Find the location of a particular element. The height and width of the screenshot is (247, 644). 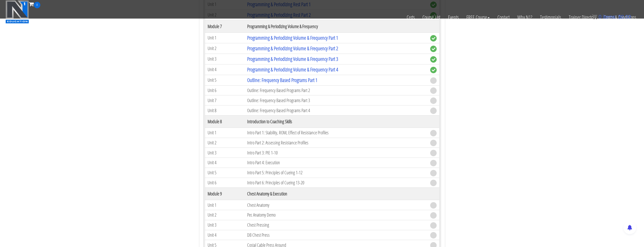

th: Introduction to Coaching Skills is located at coordinates (336, 121).